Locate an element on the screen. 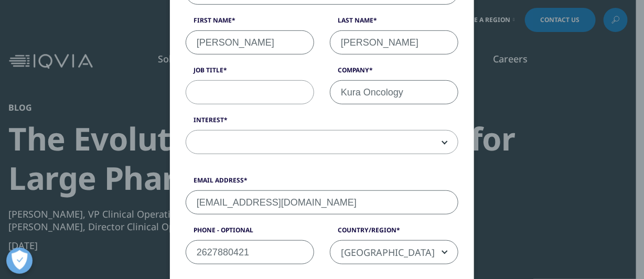 The width and height of the screenshot is (644, 279). label: Interest is located at coordinates (322, 123).